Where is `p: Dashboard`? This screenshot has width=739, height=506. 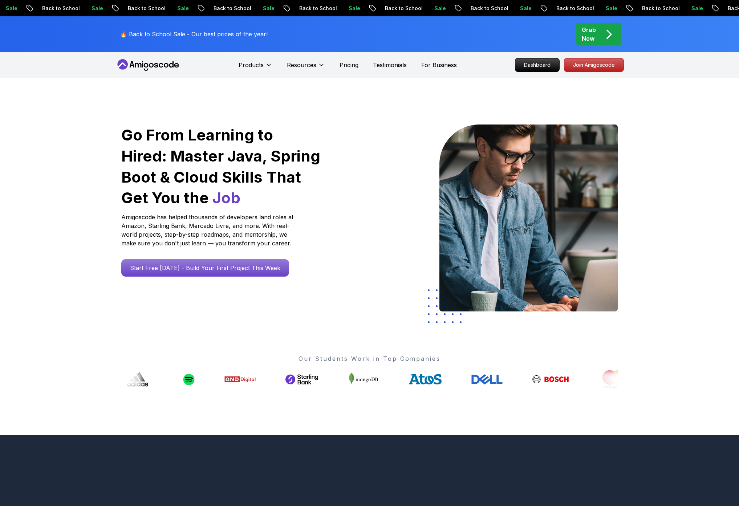
p: Dashboard is located at coordinates (537, 65).